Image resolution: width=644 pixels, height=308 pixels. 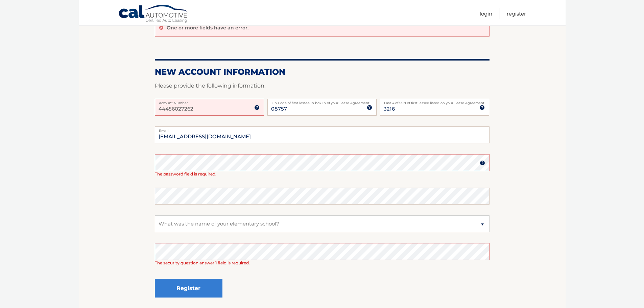 What do you see at coordinates (516, 14) in the screenshot?
I see `a: Register` at bounding box center [516, 14].